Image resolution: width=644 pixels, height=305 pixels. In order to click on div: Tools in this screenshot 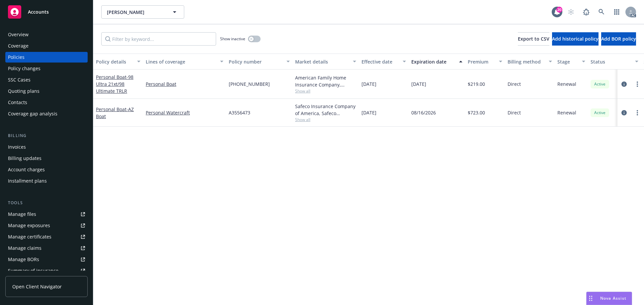, I will do `click(46, 203)`.